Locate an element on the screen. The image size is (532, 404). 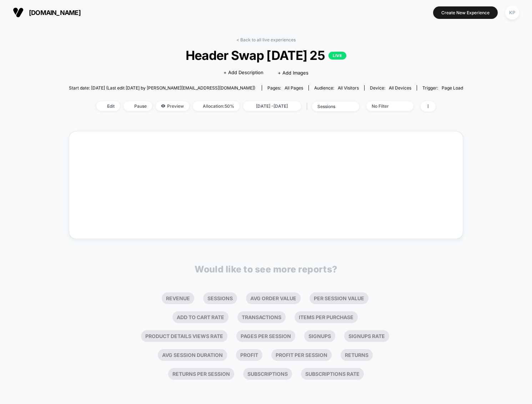
li: Items Per Purchase is located at coordinates (325, 317).